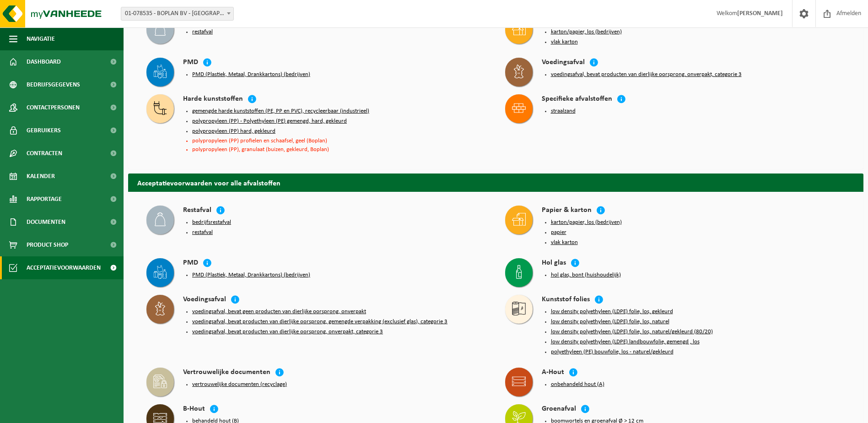  Describe the element at coordinates (197, 210) in the screenshot. I see `h4: Restafval` at that location.